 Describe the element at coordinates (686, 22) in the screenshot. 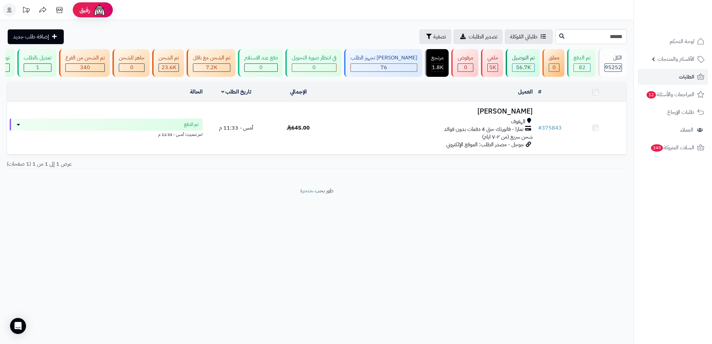

I see `img: logo-2.png` at that location.